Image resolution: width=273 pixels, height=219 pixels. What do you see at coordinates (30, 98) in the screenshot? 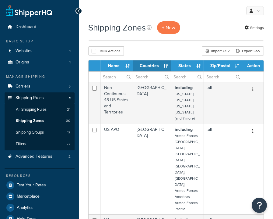
I see `span: Shipping Rules` at bounding box center [30, 98].